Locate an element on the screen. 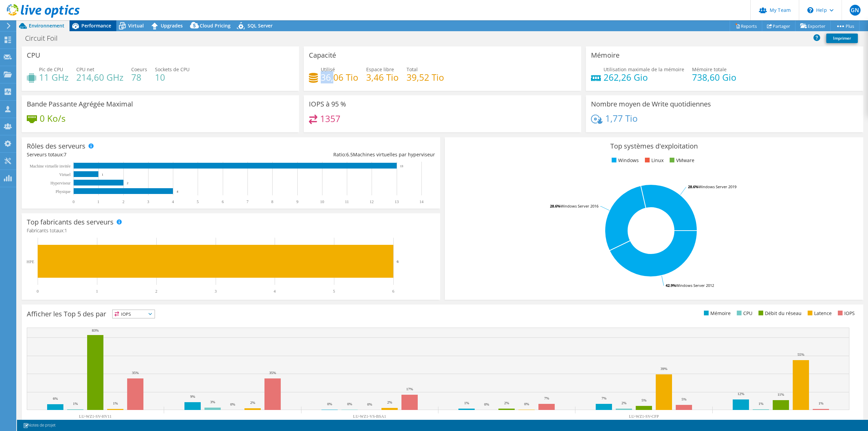 Image resolution: width=868 pixels, height=431 pixels. text: 7% is located at coordinates (604, 399).